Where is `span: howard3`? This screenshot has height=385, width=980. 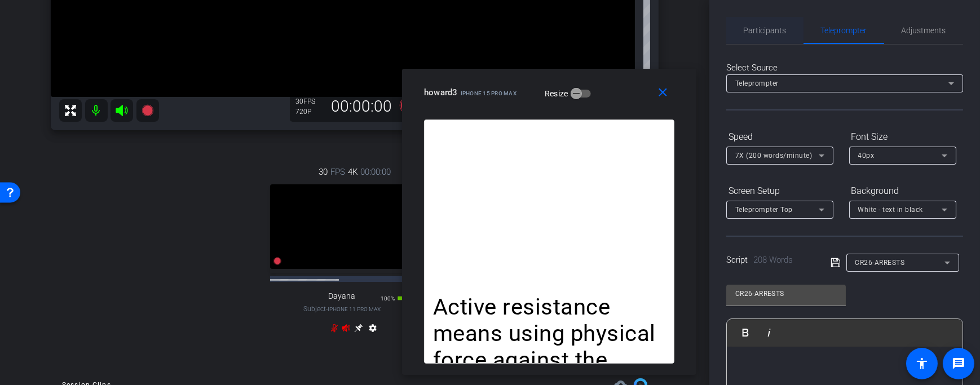 span: howard3 is located at coordinates (441, 92).